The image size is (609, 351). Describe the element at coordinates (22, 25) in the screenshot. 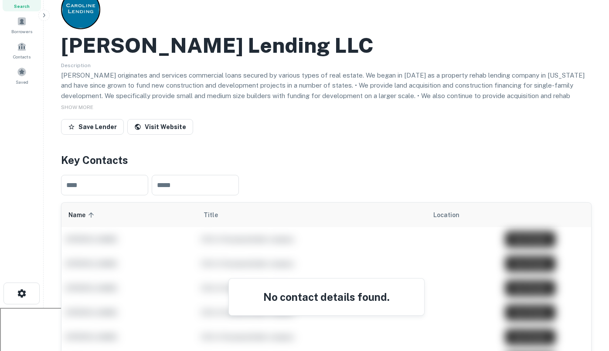

I see `div: Borrowers` at that location.